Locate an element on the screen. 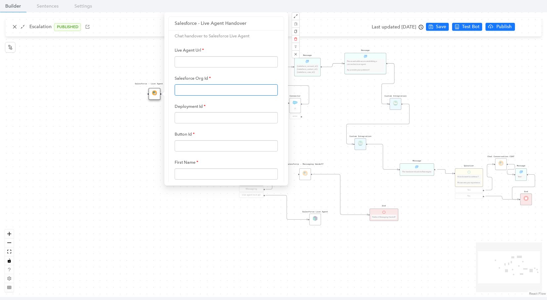 The width and height of the screenshot is (547, 300). div: EndEnd is located at coordinates (526, 199).